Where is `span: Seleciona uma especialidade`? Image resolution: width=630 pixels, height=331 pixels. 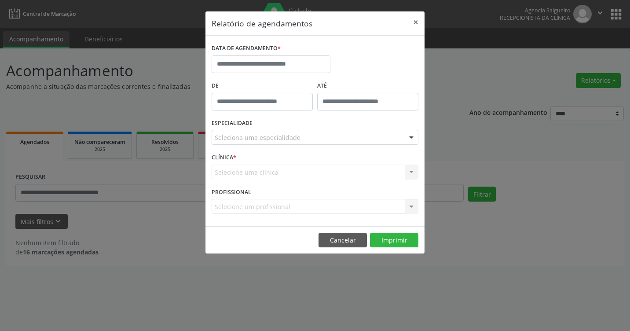
span: Seleciona uma especialidade is located at coordinates (257, 137).